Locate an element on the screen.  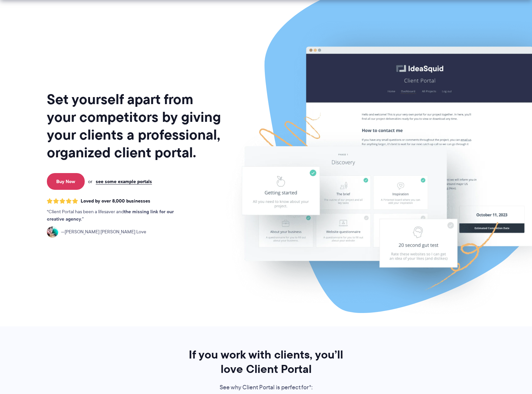
span: or is located at coordinates (90, 181).